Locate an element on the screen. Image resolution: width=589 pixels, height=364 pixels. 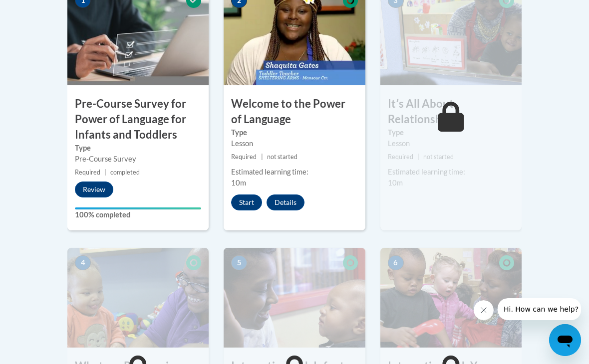
span: 4 is located at coordinates (83, 263).